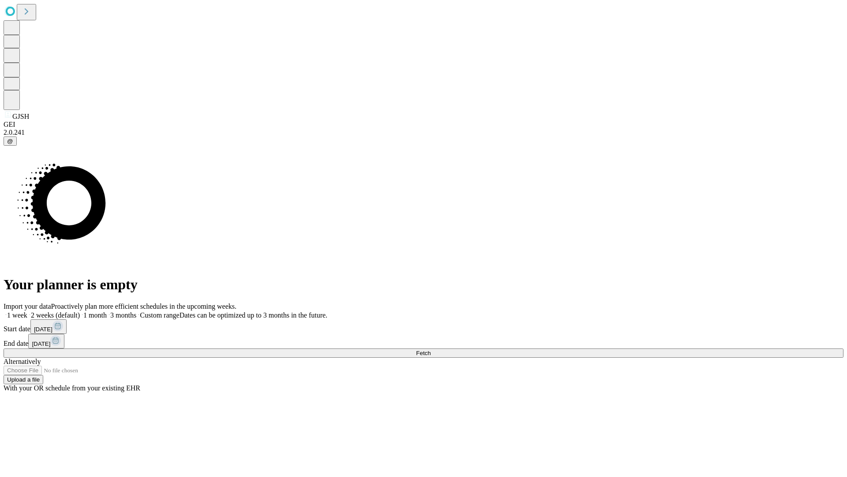 The height and width of the screenshot is (477, 847). Describe the element at coordinates (424, 341) in the screenshot. I see `div: End date` at that location.